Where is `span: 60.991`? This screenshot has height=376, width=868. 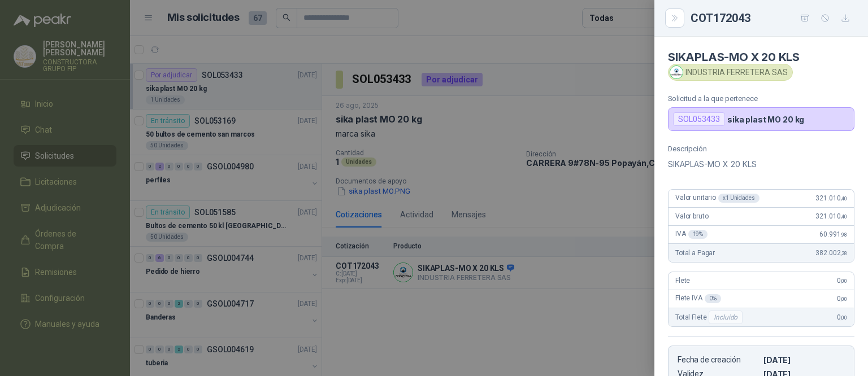 span: 60.991 is located at coordinates (833, 234).